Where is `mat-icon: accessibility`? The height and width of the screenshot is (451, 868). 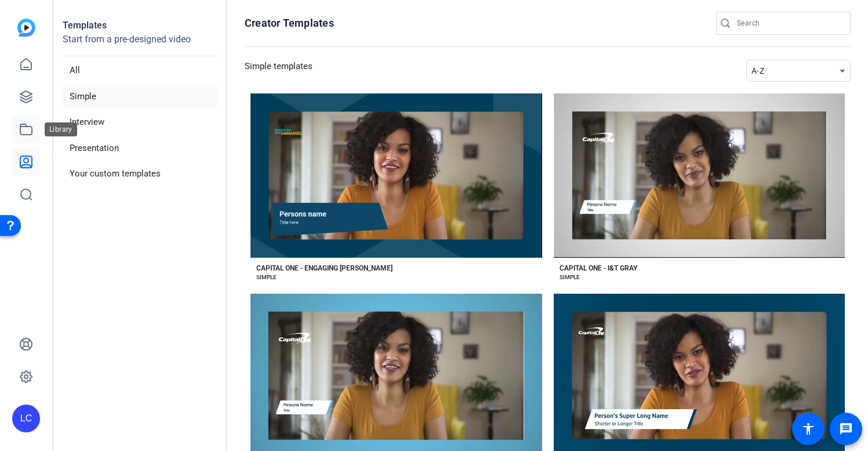 mat-icon: accessibility is located at coordinates (808, 429).